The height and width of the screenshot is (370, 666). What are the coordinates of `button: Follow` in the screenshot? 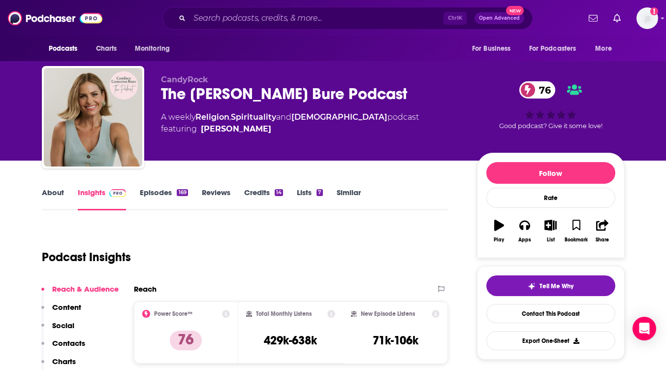 It's located at (551, 173).